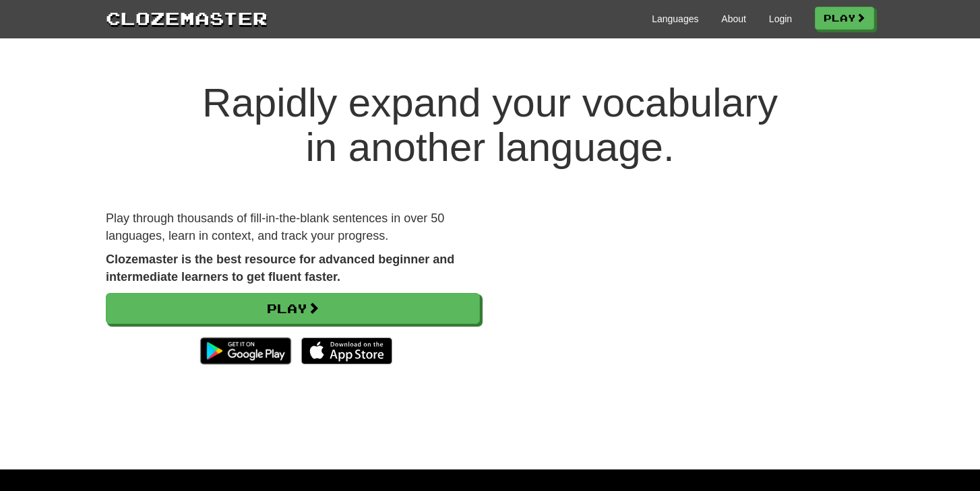  What do you see at coordinates (293, 227) in the screenshot?
I see `p: Play through thousands of fill-in-the-blank sentences in over 50 languages, learn in context, and...` at bounding box center [293, 227].